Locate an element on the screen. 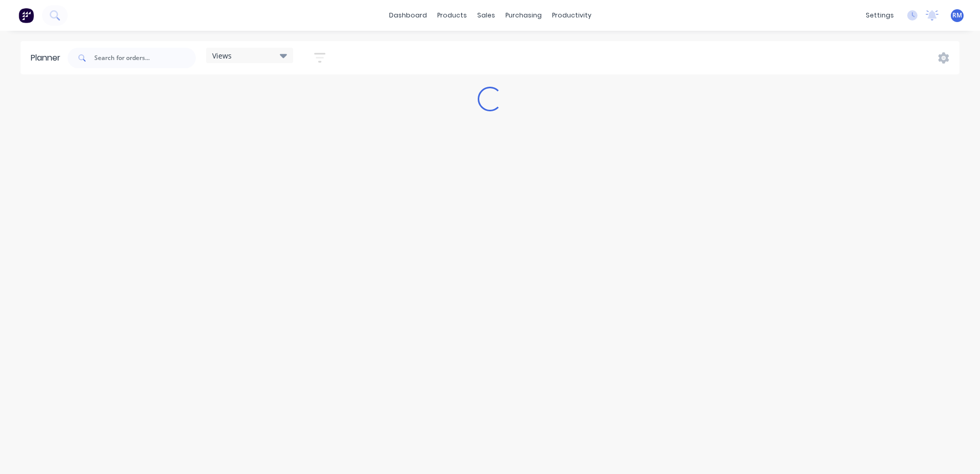 Image resolution: width=980 pixels, height=474 pixels. div: settings is located at coordinates (880, 15).